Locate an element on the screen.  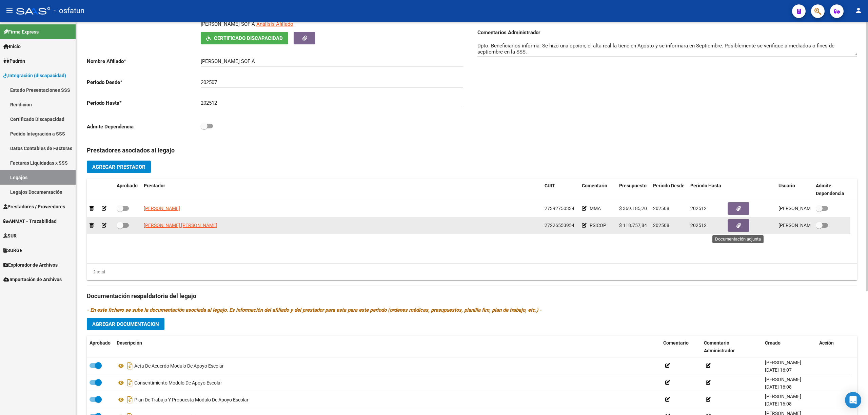
span: Importación de Archivos is located at coordinates (33, 280).